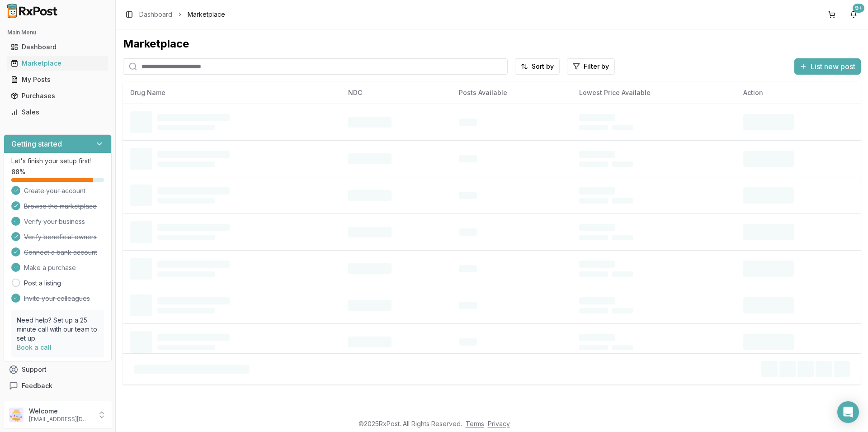 This screenshot has width=868, height=432. What do you see at coordinates (543, 66) in the screenshot?
I see `span: Sort by` at bounding box center [543, 66].